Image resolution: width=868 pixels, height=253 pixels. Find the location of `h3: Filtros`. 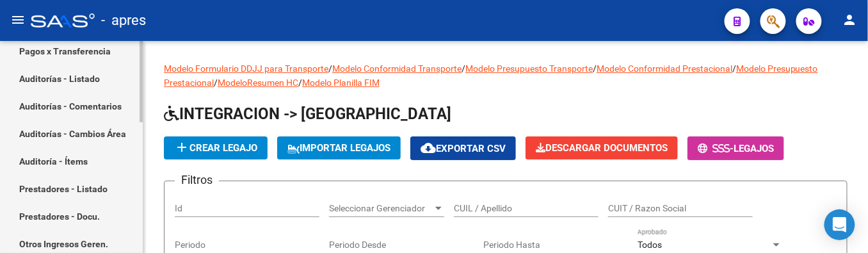

h3: Filtros is located at coordinates (197, 180).